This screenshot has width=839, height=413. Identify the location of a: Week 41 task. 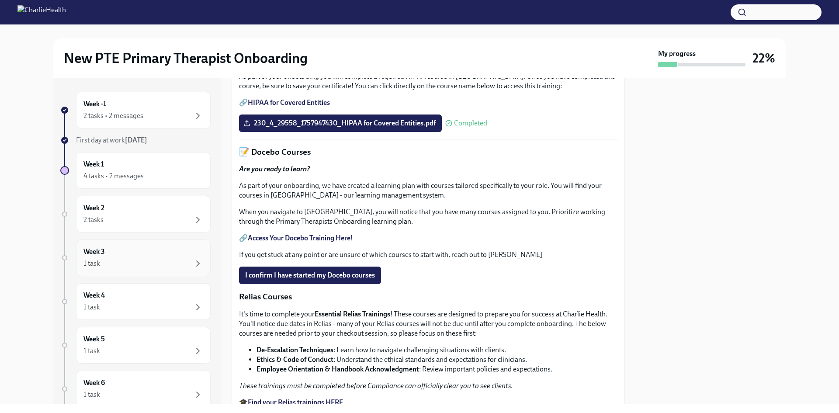
(135, 302).